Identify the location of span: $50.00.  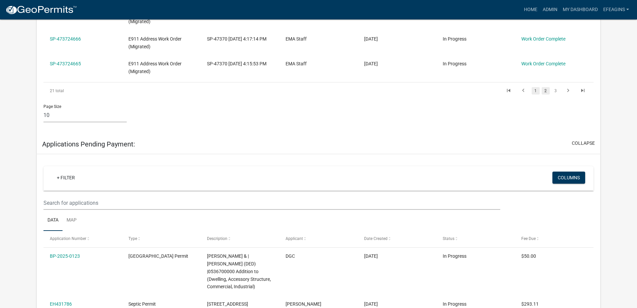
(529, 256).